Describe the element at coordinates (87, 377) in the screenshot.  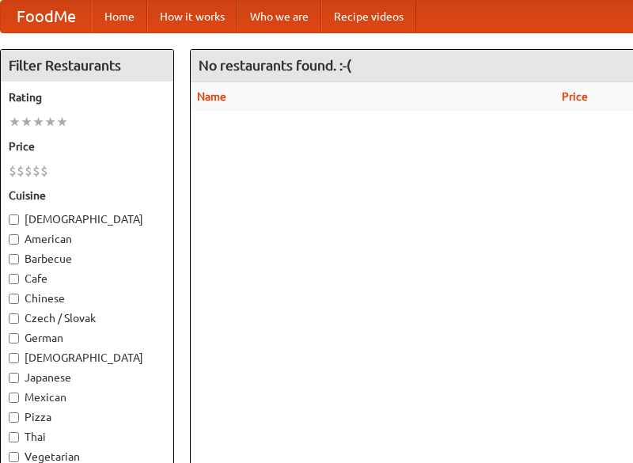
I see `label: Japanese` at that location.